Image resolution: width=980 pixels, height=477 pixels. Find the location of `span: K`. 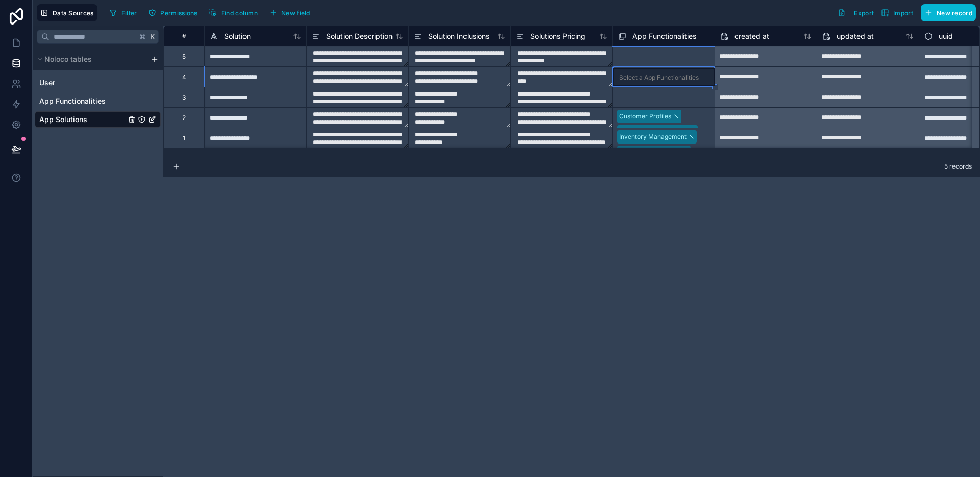

span: K is located at coordinates (152, 37).